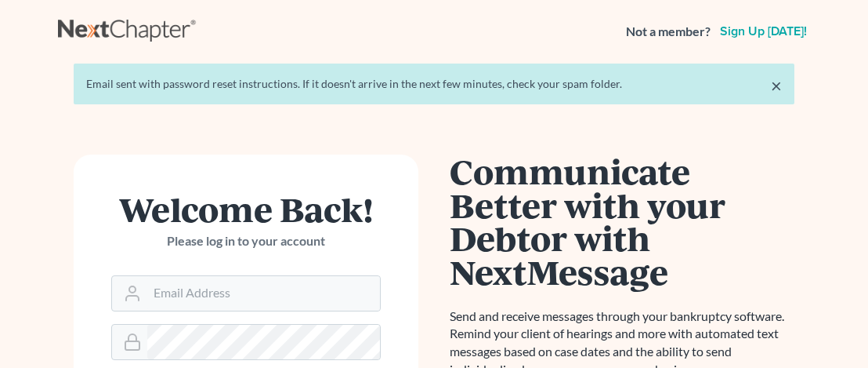  What do you see at coordinates (622, 221) in the screenshot?
I see `h1: Communicate Better with your Debtor with NextMessage` at bounding box center [622, 221].